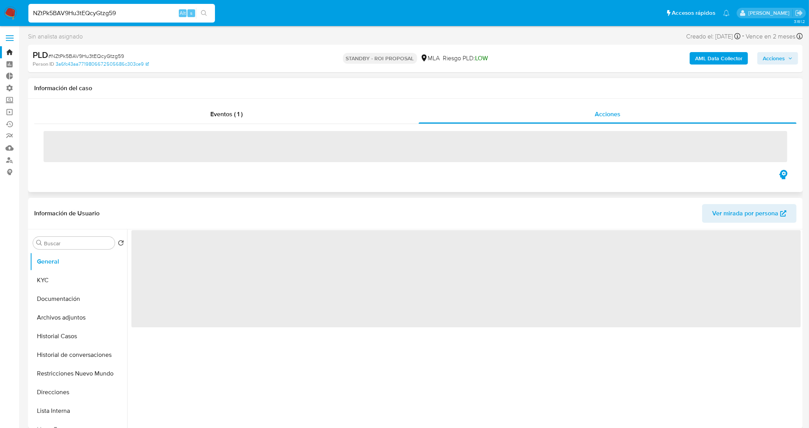 The width and height of the screenshot is (809, 428). I want to click on input: Buscar, so click(78, 243).